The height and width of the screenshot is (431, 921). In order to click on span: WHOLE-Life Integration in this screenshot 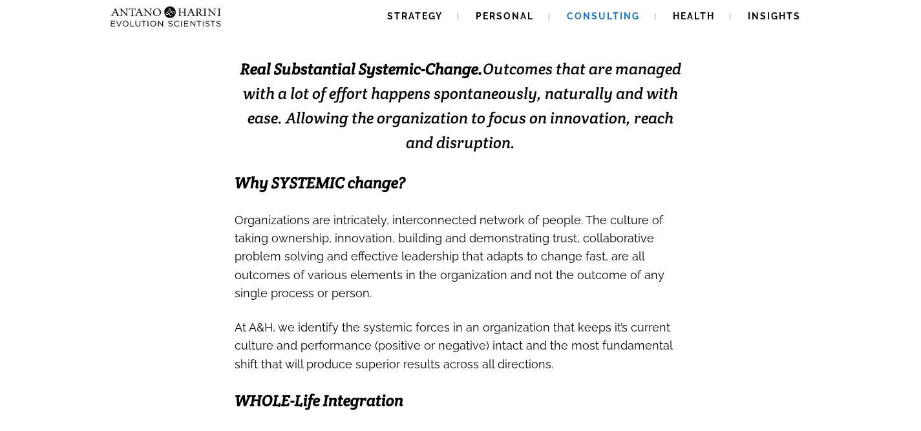, I will do `click(319, 400)`.